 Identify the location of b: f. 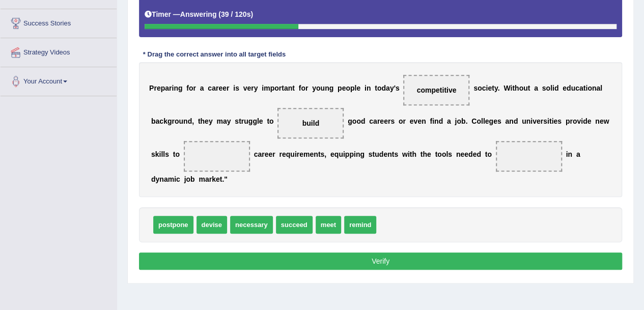
(431, 121).